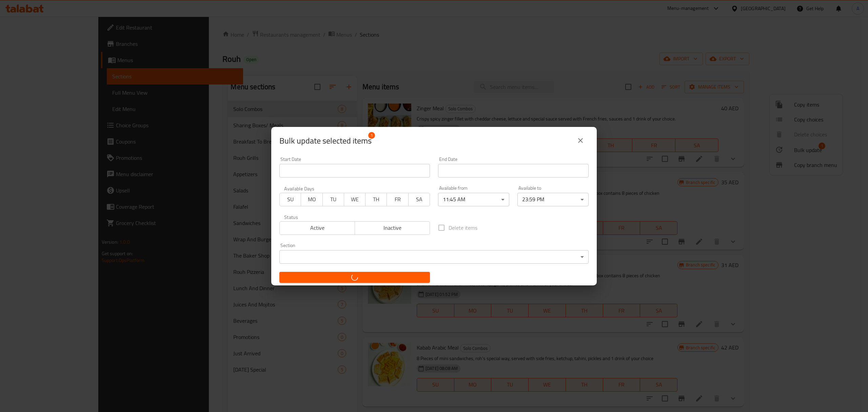 Image resolution: width=868 pixels, height=412 pixels. What do you see at coordinates (419, 199) in the screenshot?
I see `button: SA` at bounding box center [419, 199].